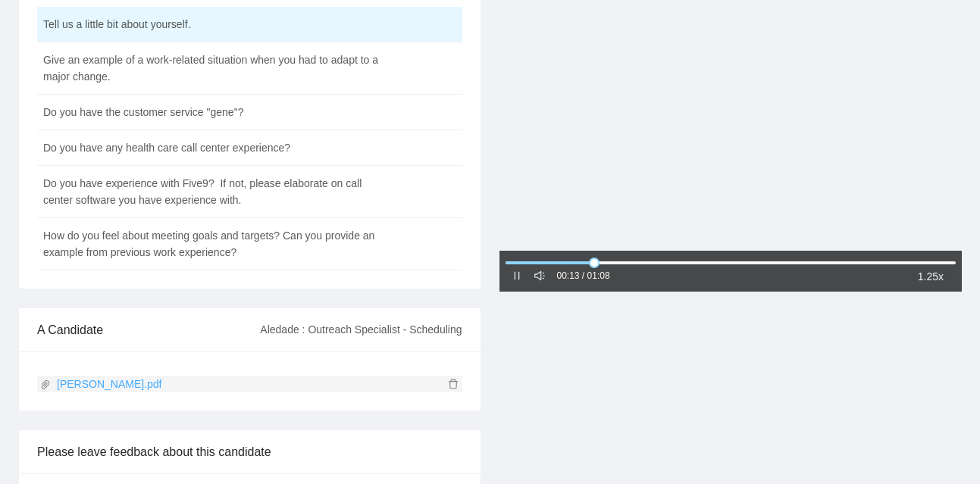 This screenshot has width=980, height=484. I want to click on span: 1.25x, so click(931, 276).